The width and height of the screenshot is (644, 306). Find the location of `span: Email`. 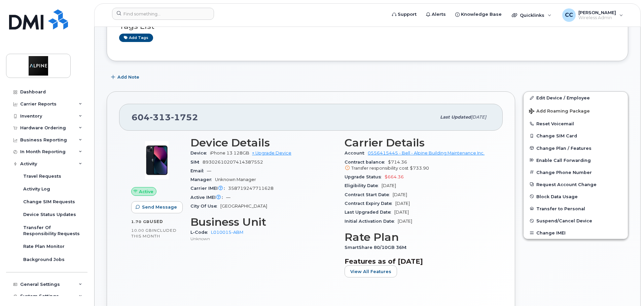

span: Email is located at coordinates (198, 171).